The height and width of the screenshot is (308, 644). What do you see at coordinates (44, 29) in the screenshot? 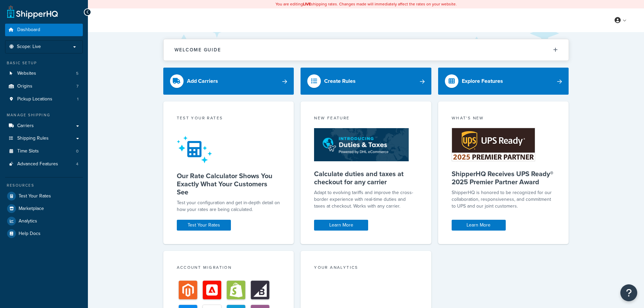
I see `li: Dashboard` at bounding box center [44, 29].